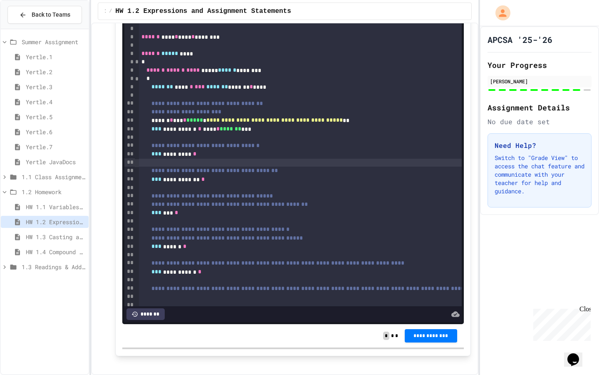  What do you see at coordinates (55, 236) in the screenshot?
I see `span: HW 1.3 Casting and Ranges of Variables` at bounding box center [55, 236].